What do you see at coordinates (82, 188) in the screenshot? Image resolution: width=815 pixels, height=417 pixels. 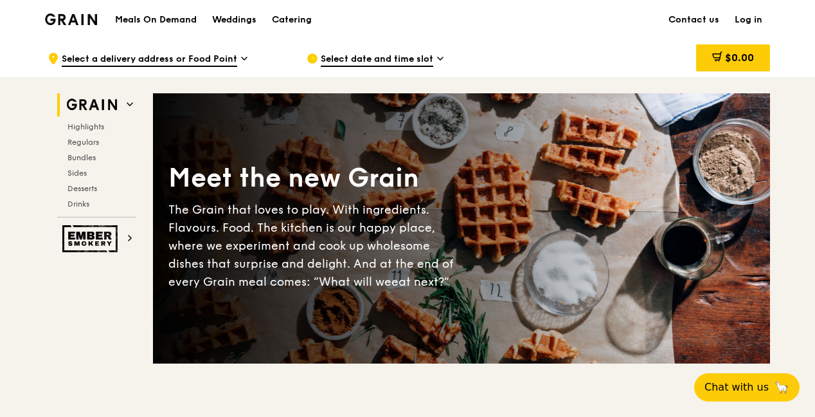 I see `span: Desserts` at bounding box center [82, 188].